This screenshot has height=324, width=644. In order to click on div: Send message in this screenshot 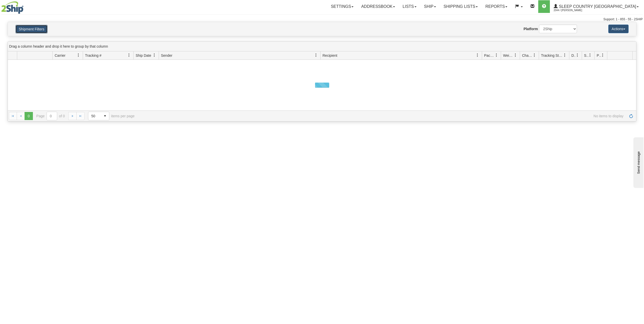, I will do `click(25, 6)`.